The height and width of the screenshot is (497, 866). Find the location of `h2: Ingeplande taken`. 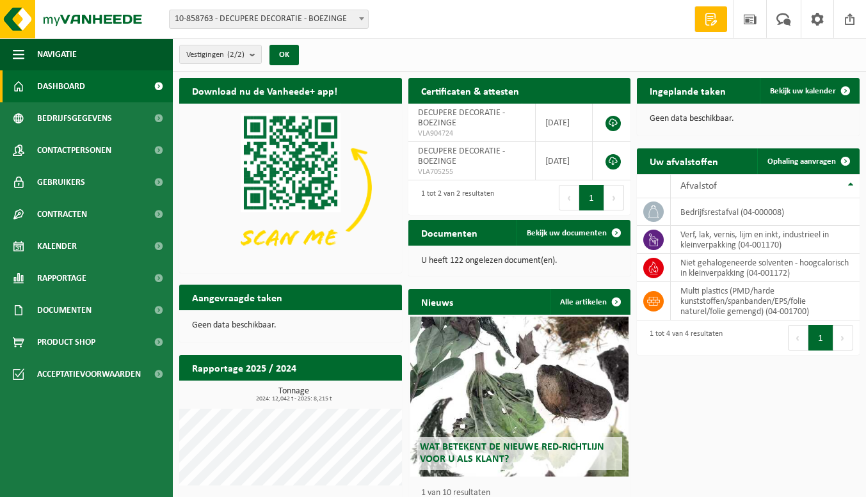

h2: Ingeplande taken is located at coordinates (687, 90).